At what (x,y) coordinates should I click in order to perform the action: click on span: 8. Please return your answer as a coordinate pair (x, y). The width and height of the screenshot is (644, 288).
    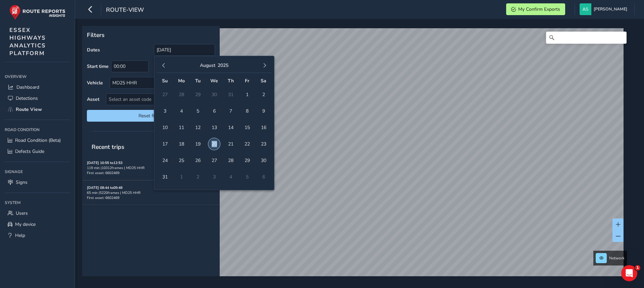
    Looking at the image, I should click on (247, 111).